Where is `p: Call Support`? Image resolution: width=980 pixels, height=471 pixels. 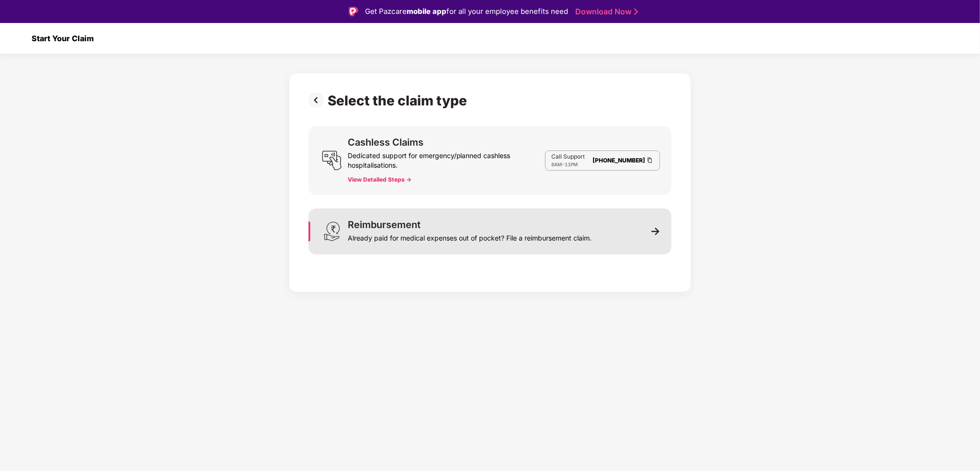 p: Call Support is located at coordinates (568, 157).